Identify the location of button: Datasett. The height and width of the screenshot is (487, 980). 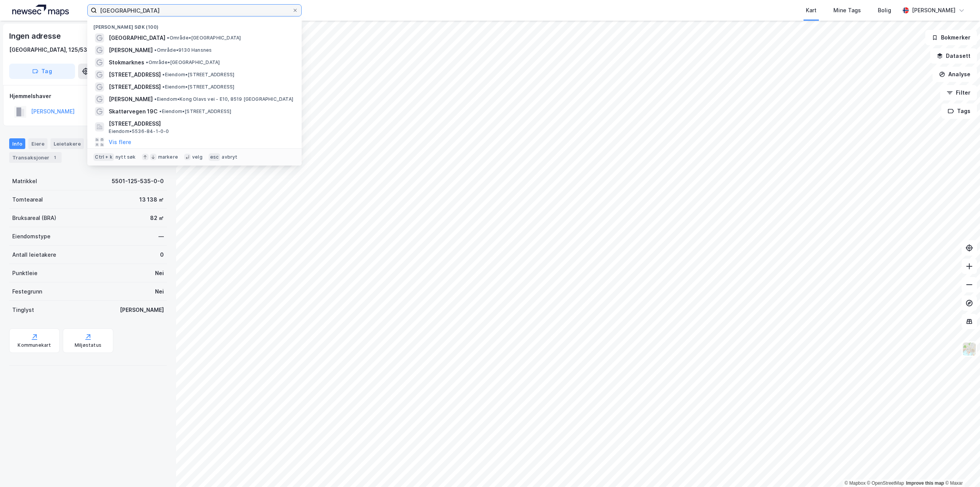
(954, 56).